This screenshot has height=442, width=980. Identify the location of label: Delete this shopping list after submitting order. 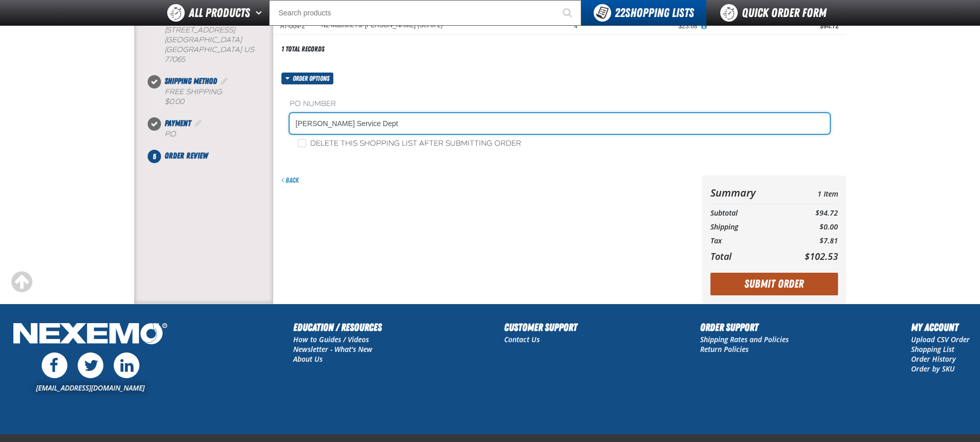
(410, 144).